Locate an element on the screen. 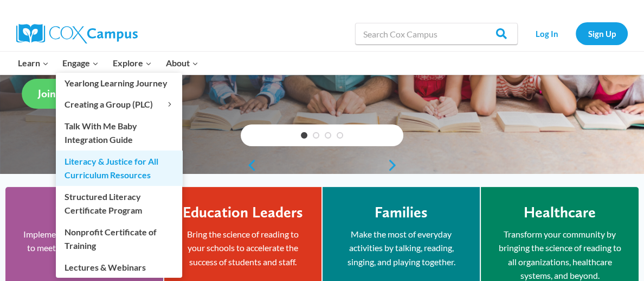  a: Join Now is located at coordinates (59, 93).